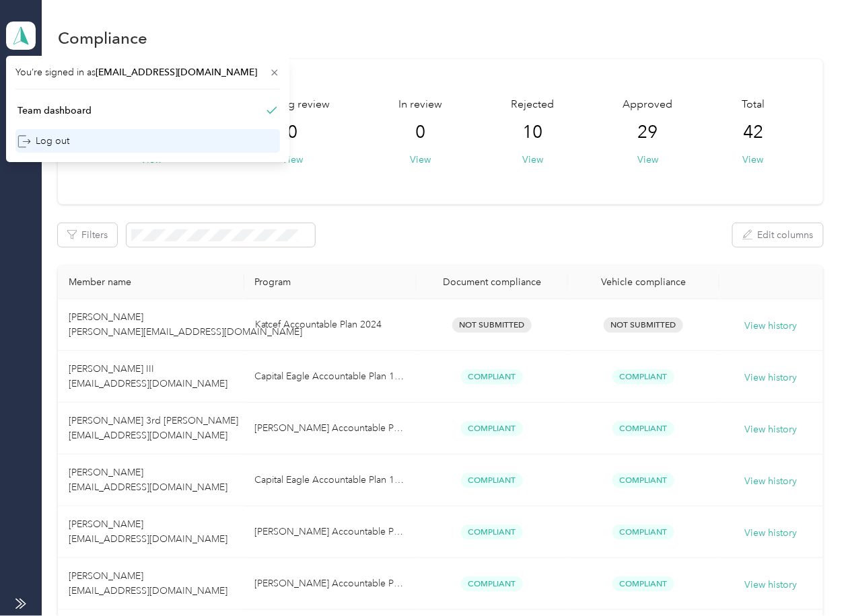  I want to click on span: 10, so click(533, 133).